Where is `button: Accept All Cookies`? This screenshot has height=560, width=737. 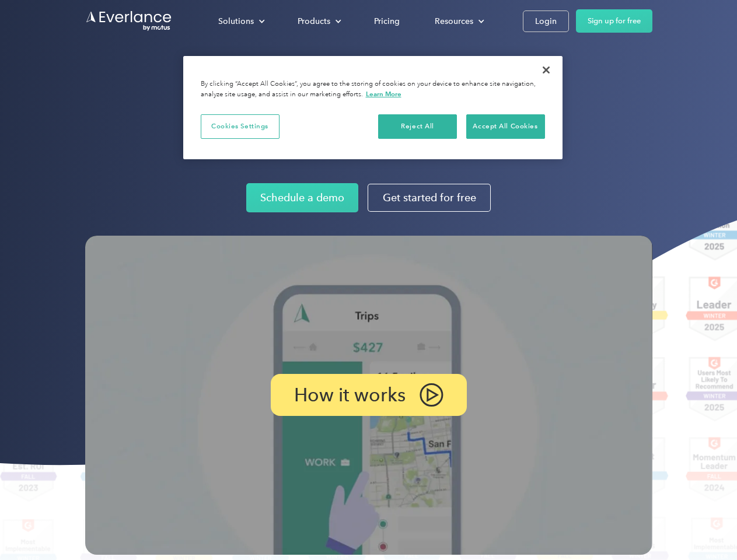 button: Accept All Cookies is located at coordinates (505, 126).